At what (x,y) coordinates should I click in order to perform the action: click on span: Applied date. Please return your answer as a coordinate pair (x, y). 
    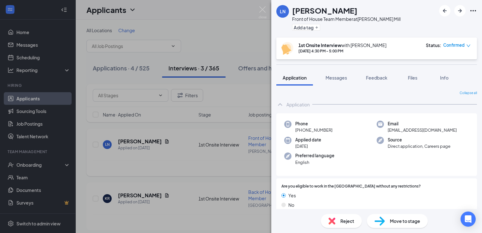
    Looking at the image, I should click on (308, 140).